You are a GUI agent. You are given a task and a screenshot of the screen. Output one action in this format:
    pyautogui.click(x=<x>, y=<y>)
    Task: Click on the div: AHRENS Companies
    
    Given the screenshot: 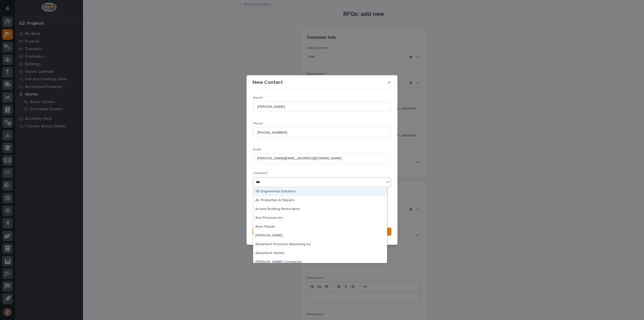 What is the action you would take?
    pyautogui.click(x=320, y=262)
    